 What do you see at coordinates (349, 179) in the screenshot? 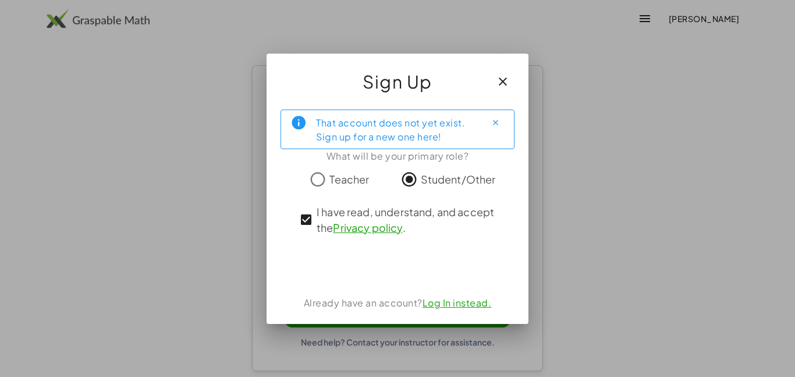
I see `span: Teacher` at bounding box center [349, 179].